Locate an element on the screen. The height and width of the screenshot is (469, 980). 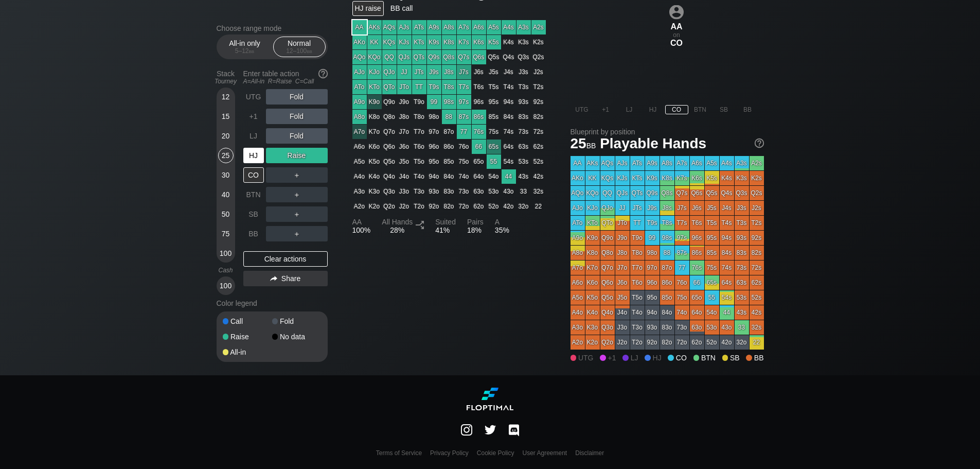
div: 83s is located at coordinates (524, 117).